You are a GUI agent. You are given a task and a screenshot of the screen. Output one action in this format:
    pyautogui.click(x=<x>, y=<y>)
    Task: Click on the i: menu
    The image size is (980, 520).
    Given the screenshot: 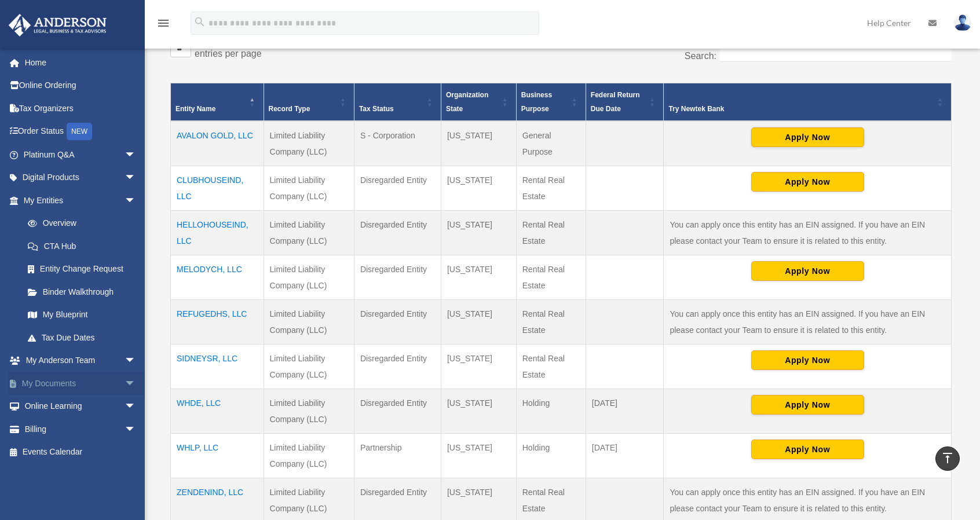 What is the action you would take?
    pyautogui.click(x=163, y=23)
    